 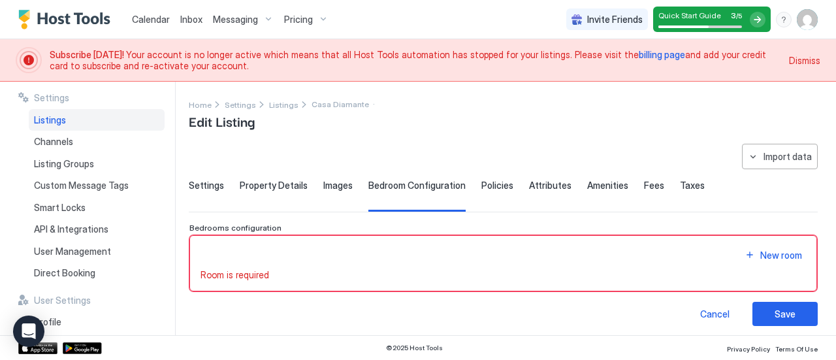 What do you see at coordinates (785, 313) in the screenshot?
I see `div: Save` at bounding box center [785, 313].